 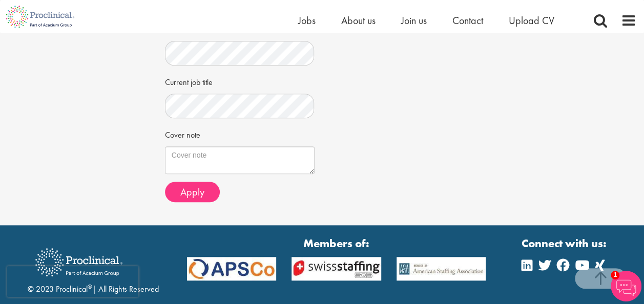 I want to click on a: Upload CV, so click(x=532, y=20).